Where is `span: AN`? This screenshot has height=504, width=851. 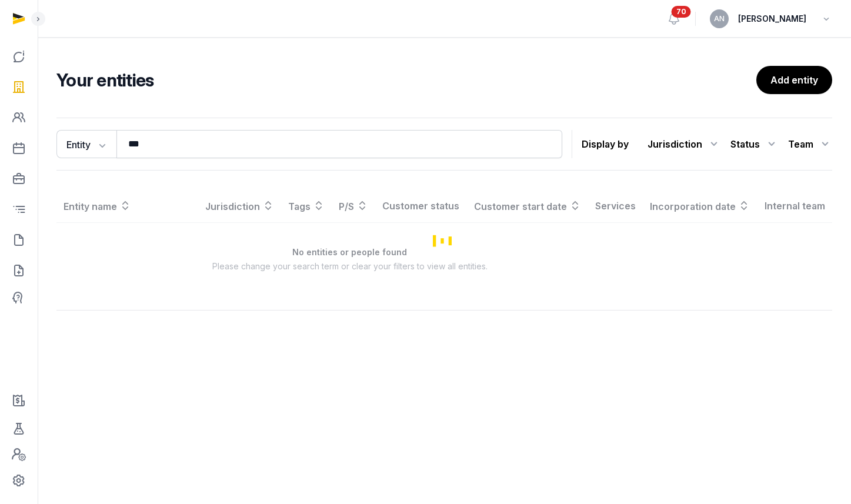
span: AN is located at coordinates (719, 19).